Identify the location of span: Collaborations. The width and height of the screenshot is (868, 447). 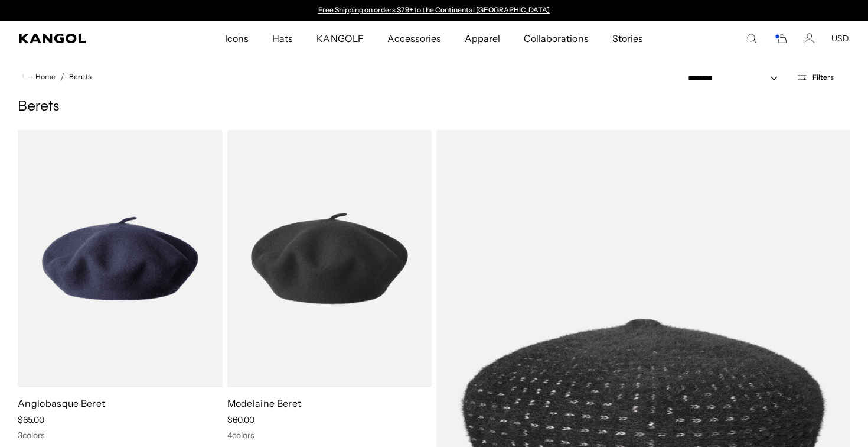
(556, 38).